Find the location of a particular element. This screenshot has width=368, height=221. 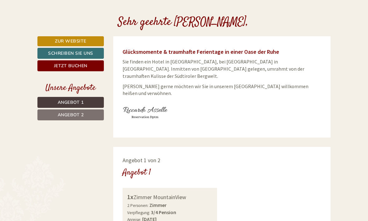

div: Unsere Angebote is located at coordinates (71, 88).